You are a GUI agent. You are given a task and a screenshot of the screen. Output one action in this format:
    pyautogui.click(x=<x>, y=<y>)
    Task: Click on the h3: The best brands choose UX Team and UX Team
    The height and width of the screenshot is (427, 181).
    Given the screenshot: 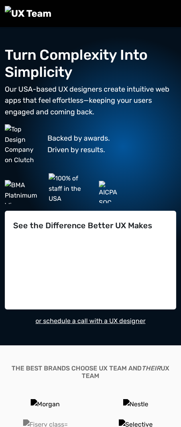 What is the action you would take?
    pyautogui.click(x=90, y=372)
    